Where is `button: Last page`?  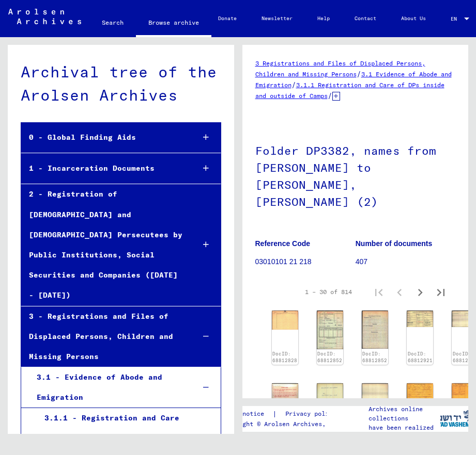
button: Last page is located at coordinates (441, 293).